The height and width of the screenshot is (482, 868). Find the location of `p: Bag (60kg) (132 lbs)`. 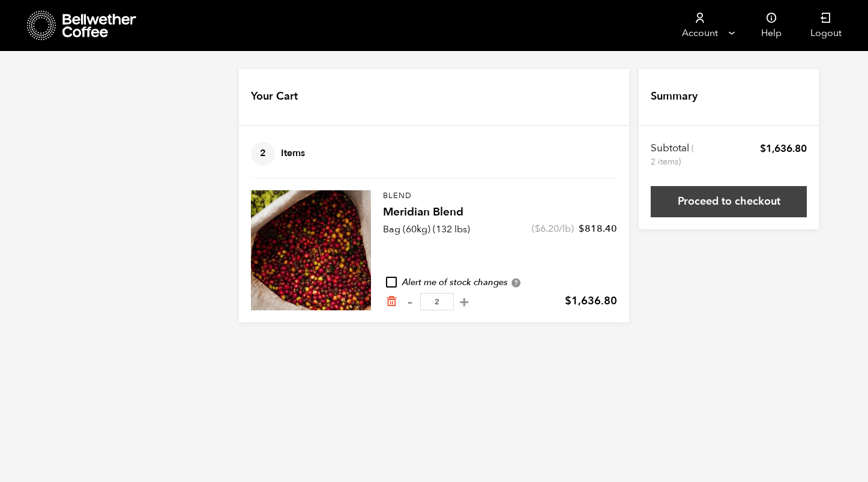

p: Bag (60kg) (132 lbs) is located at coordinates (426, 230).